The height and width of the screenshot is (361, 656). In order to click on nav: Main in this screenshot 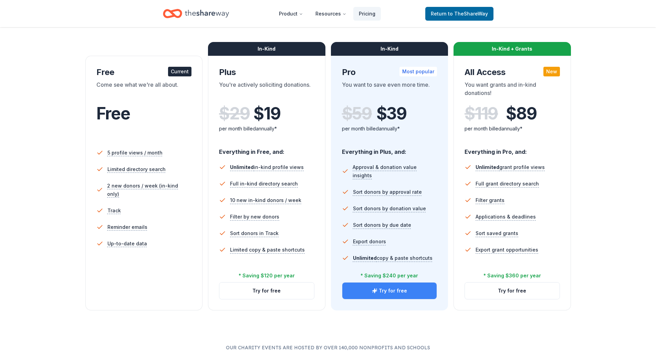, I will do `click(327, 13)`.